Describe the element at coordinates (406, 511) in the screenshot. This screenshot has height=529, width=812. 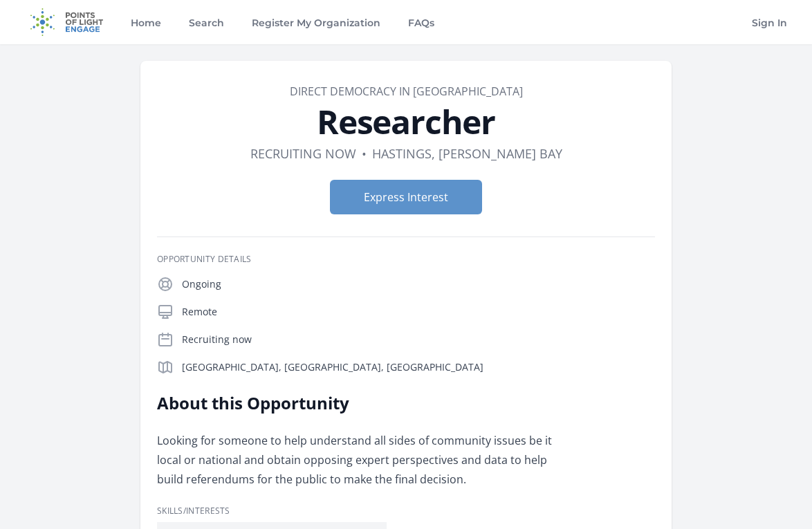
I see `h3: Skills/Interests` at that location.